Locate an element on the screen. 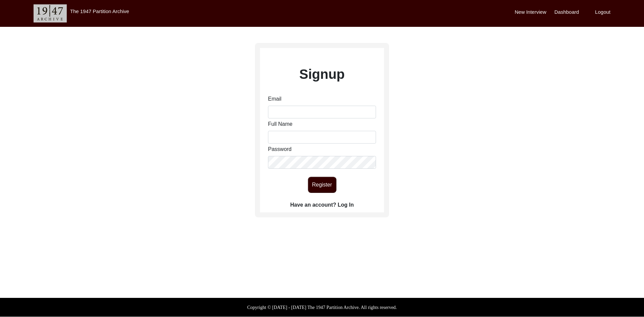  button: Register is located at coordinates (322, 184).